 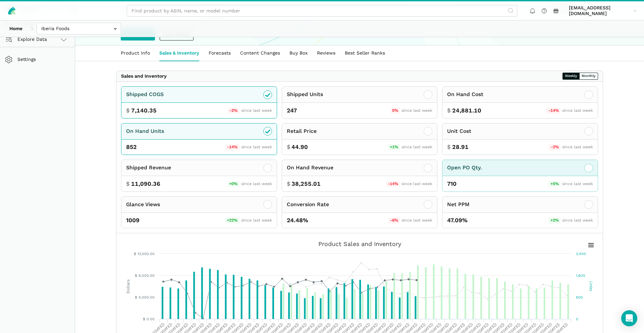 I want to click on div: Shipped Units, so click(x=305, y=95).